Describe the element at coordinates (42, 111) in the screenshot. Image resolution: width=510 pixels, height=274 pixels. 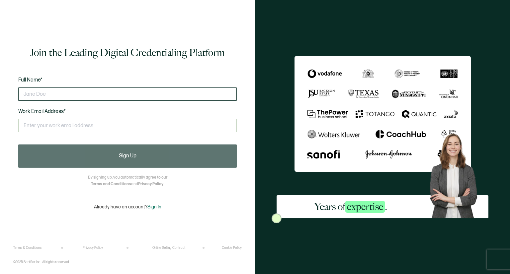
I see `span: Work Email Address*` at that location.